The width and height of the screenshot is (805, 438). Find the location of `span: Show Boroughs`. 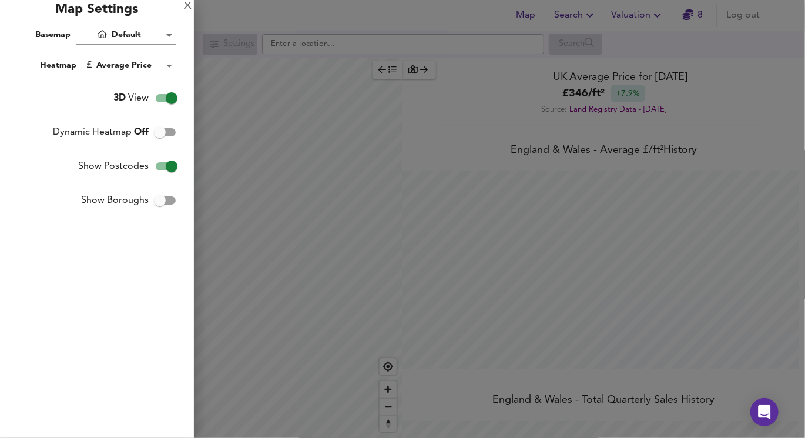

span: Show Boroughs is located at coordinates (115, 200).